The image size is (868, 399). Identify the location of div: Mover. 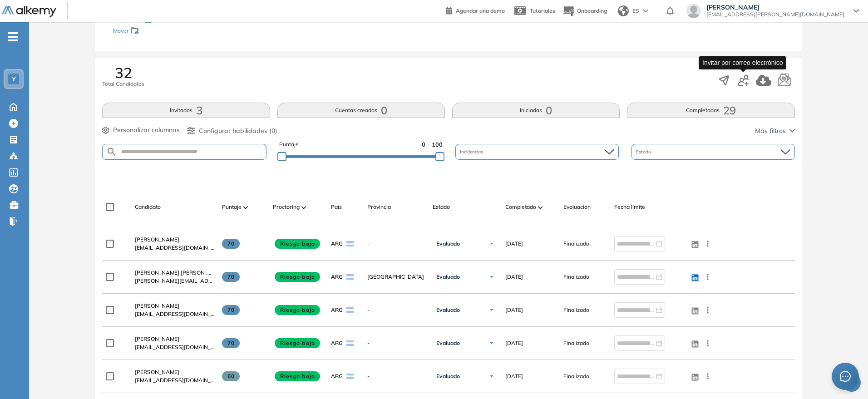
(159, 31).